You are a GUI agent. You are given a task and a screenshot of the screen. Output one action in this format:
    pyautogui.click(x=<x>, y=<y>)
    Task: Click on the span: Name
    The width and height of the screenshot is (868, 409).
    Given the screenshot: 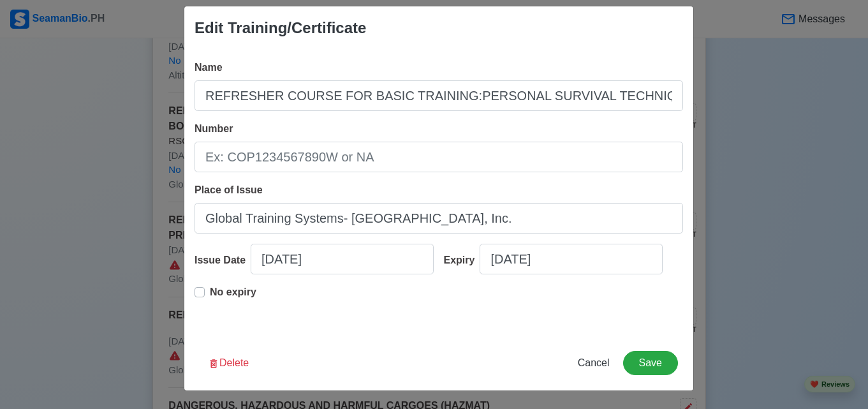 What is the action you would take?
    pyautogui.click(x=209, y=67)
    